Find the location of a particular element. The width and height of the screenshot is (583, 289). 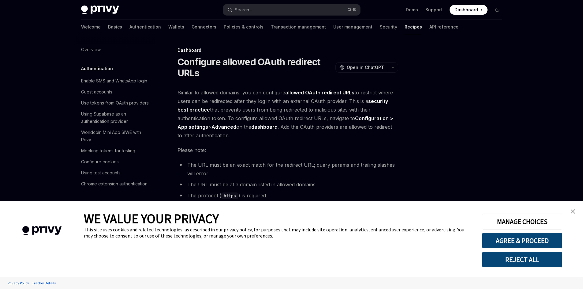

div: Search... is located at coordinates (243, 10).